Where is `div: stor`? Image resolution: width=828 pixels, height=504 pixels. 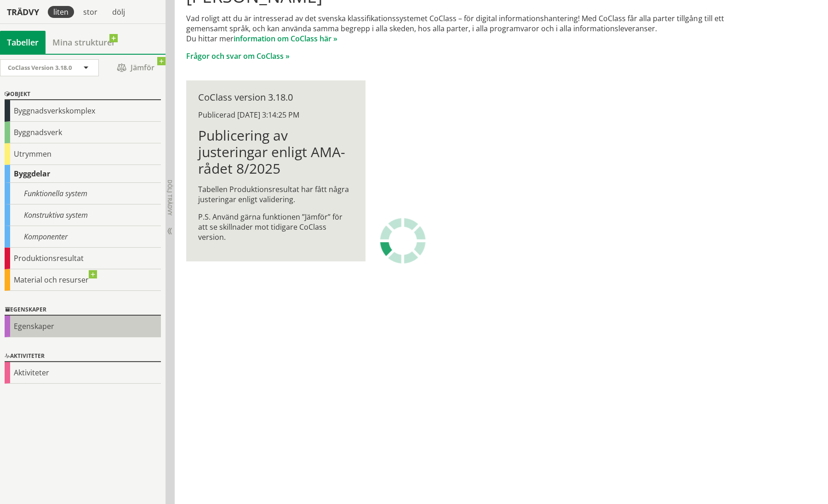
div: stor is located at coordinates (90, 12).